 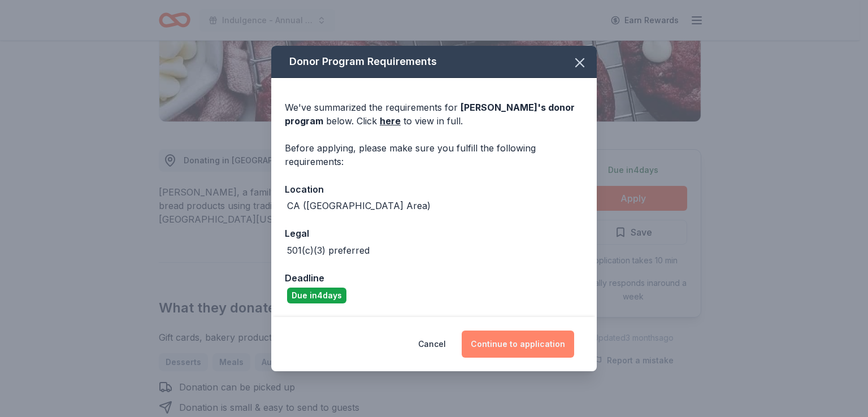 What do you see at coordinates (328, 250) in the screenshot?
I see `div: 501(c)(3) preferred` at bounding box center [328, 250].